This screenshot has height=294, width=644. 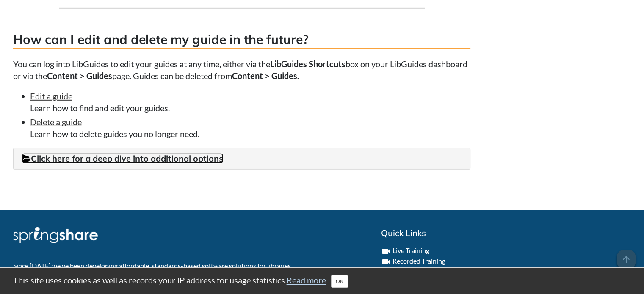 What do you see at coordinates (306, 280) in the screenshot?
I see `a: Read more` at bounding box center [306, 280].